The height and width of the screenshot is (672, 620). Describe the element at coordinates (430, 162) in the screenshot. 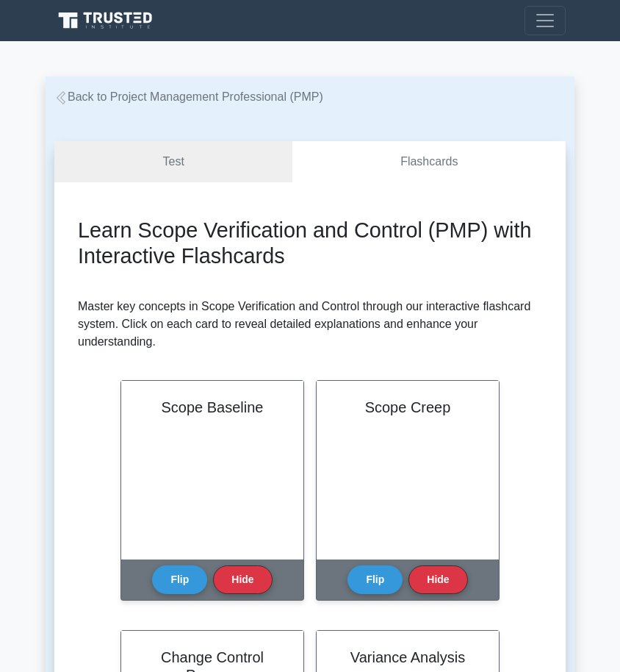

I see `a: Flashcards` at that location.